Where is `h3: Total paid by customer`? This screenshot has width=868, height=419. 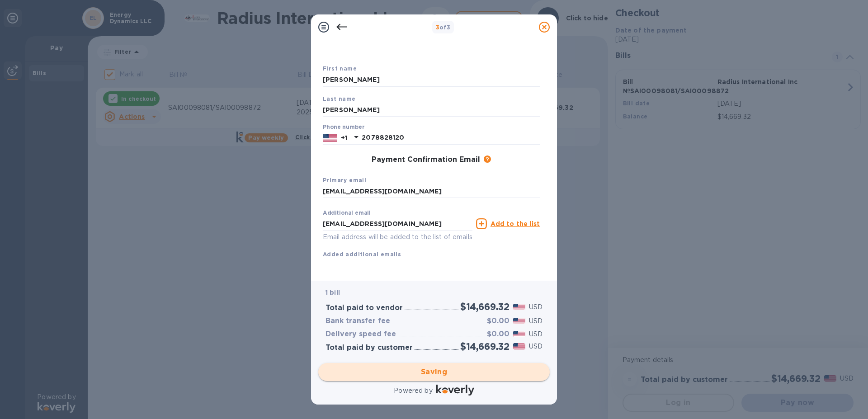
h3: Total paid by customer is located at coordinates (369, 348).